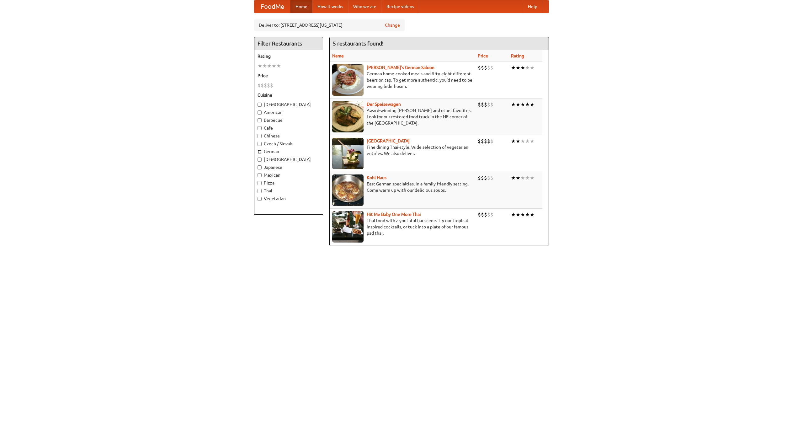 The width and height of the screenshot is (803, 444). Describe the element at coordinates (517, 56) in the screenshot. I see `a: Rating` at that location.